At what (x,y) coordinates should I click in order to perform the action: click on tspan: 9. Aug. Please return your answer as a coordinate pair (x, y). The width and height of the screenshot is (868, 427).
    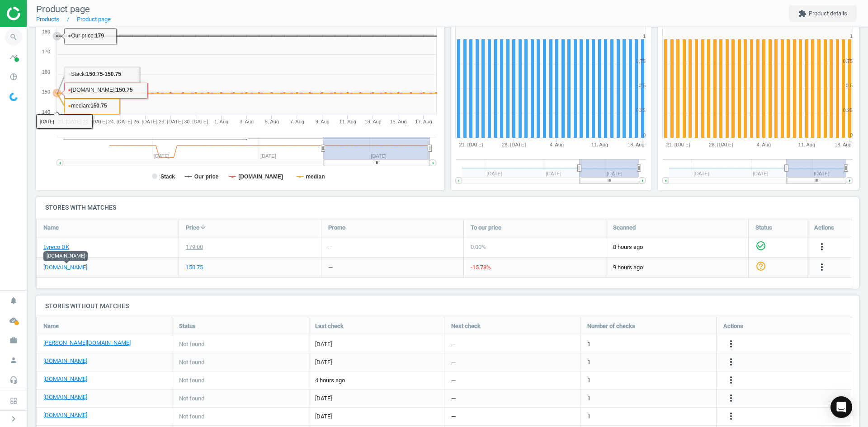
    Looking at the image, I should click on (322, 122).